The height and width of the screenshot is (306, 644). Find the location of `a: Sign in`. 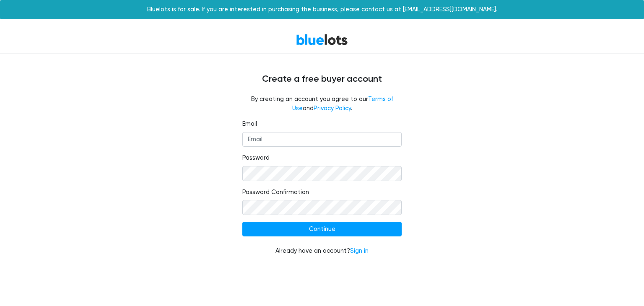

a: Sign in is located at coordinates (359, 251).